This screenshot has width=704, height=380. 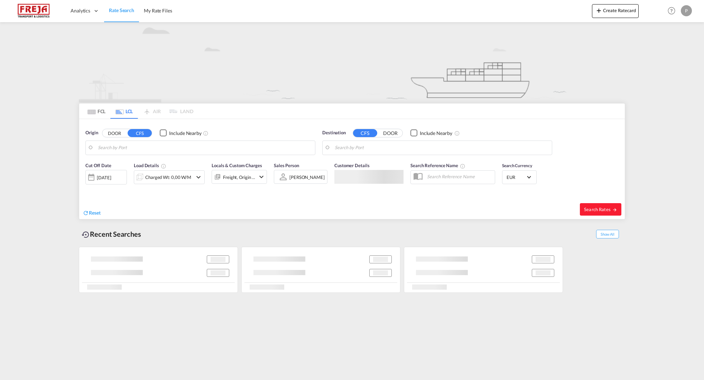 What do you see at coordinates (164, 166) in the screenshot?
I see `md-icon: Chargeable Weight` at bounding box center [164, 166].